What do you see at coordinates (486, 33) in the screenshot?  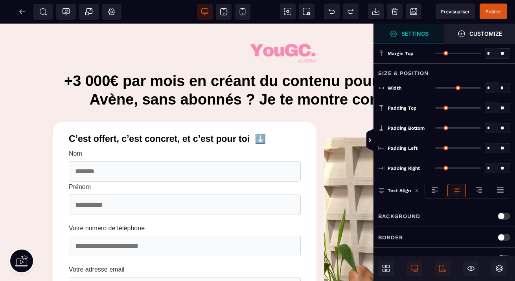 I see `strong: Customize` at bounding box center [486, 33].